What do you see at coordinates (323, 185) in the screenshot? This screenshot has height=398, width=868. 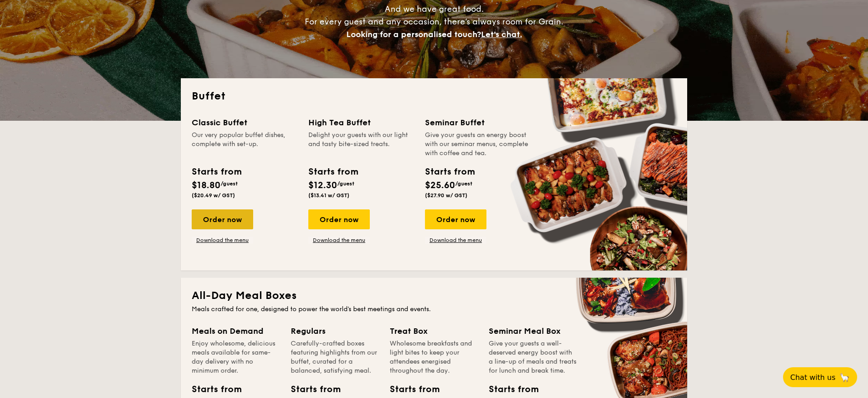 I see `span: $12.30` at bounding box center [323, 185].